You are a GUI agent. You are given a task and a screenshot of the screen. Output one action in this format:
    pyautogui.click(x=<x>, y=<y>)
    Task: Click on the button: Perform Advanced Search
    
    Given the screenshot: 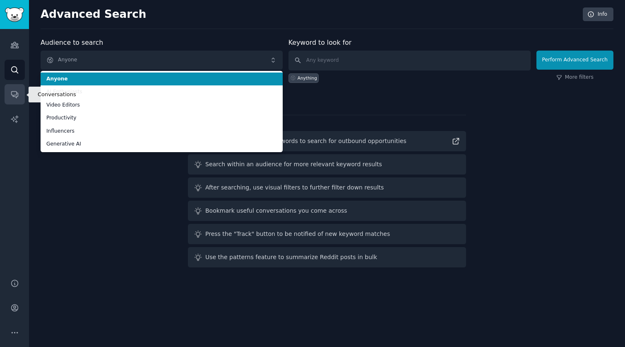 What is the action you would take?
    pyautogui.click(x=575, y=60)
    